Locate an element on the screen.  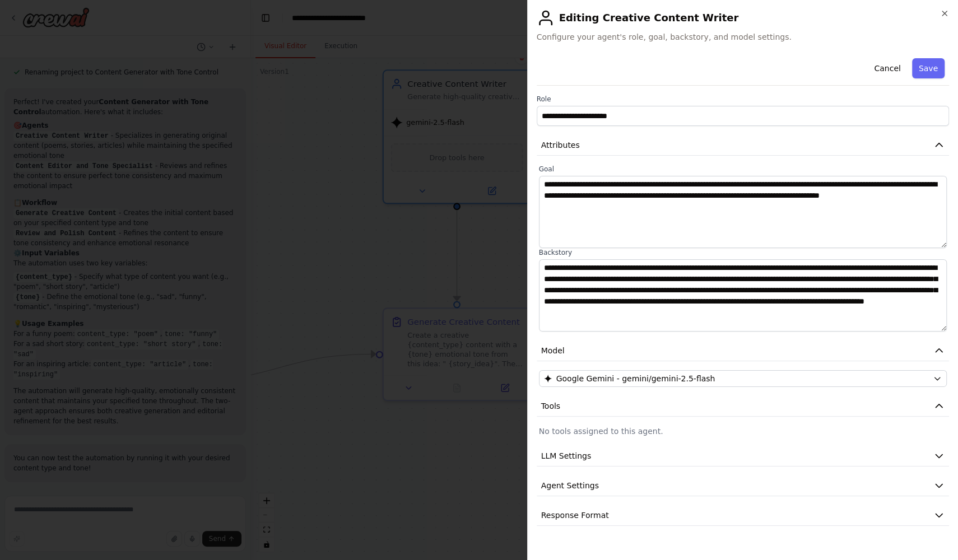
span: Agent Settings is located at coordinates (570, 486).